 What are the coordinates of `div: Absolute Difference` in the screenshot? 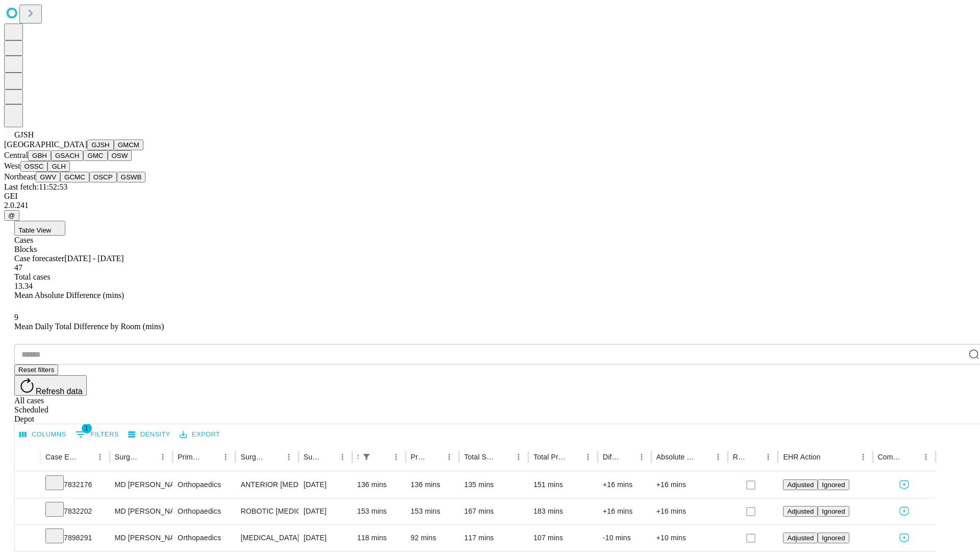 It's located at (676, 457).